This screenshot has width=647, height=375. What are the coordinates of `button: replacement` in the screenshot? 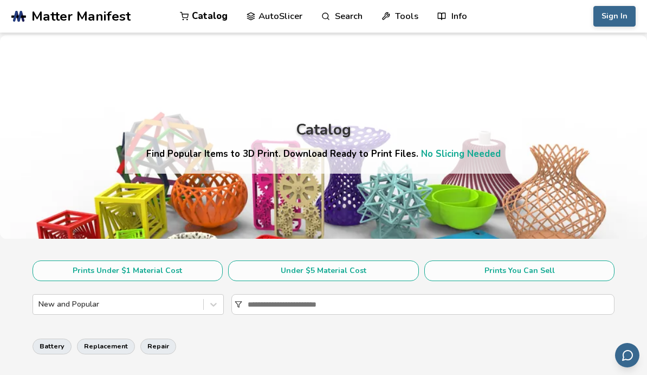 It's located at (106, 346).